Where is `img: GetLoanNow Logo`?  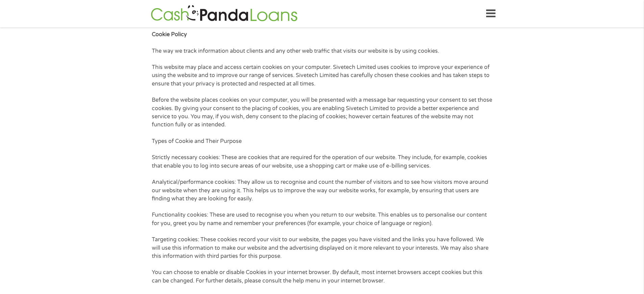
img: GetLoanNow Logo is located at coordinates (224, 13).